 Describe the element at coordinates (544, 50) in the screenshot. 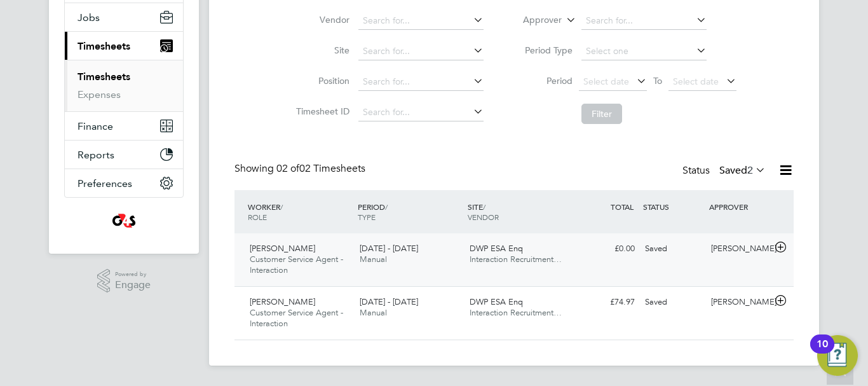

I see `label: Period Type` at that location.